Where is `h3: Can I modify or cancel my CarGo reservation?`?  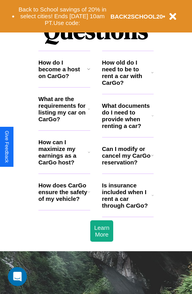 h3: Can I modify or cancel my CarGo reservation? is located at coordinates (127, 155).